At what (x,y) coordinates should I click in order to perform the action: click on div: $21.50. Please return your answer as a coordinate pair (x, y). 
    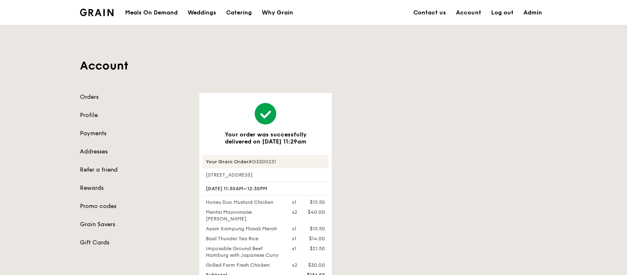
    Looking at the image, I should click on (317, 249).